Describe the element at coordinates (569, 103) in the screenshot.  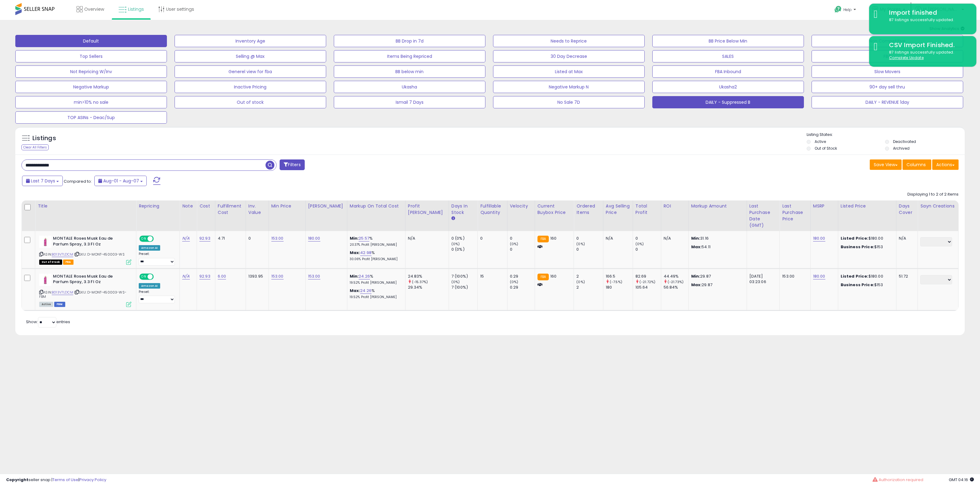
I see `button: No Sale 7D` at that location.